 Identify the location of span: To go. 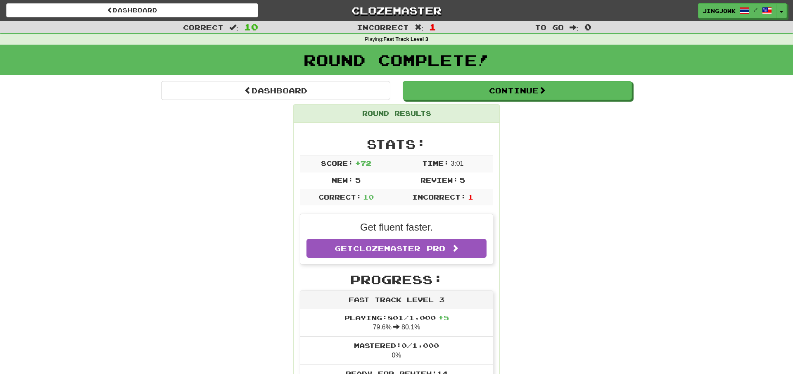
(550, 27).